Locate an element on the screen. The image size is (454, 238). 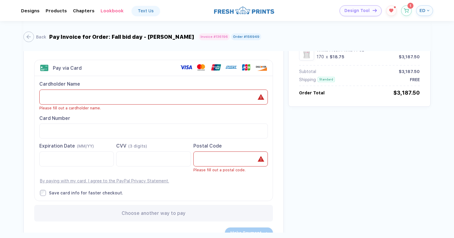
span: ED is located at coordinates (422, 11).